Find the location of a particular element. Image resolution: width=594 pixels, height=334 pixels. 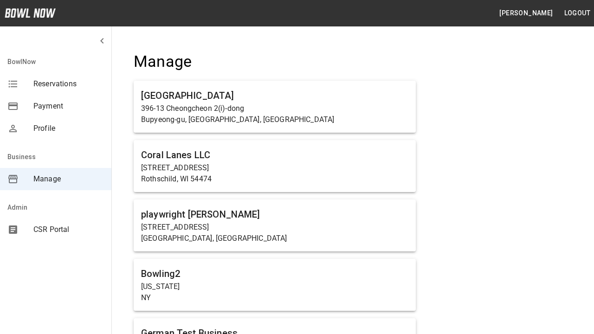

span: CSR Portal is located at coordinates (69, 230).